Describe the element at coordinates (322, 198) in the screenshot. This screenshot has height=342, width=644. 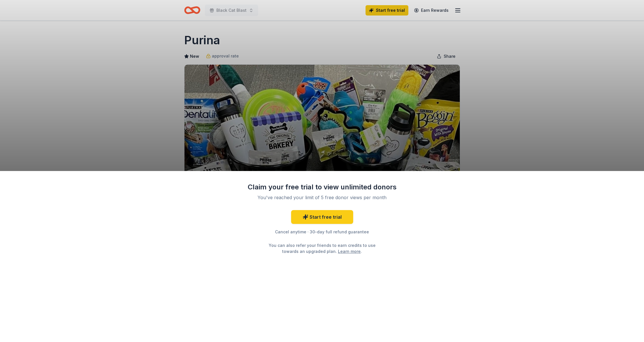
I see `div: You've reached your limit of 5 free donor views per month` at that location.